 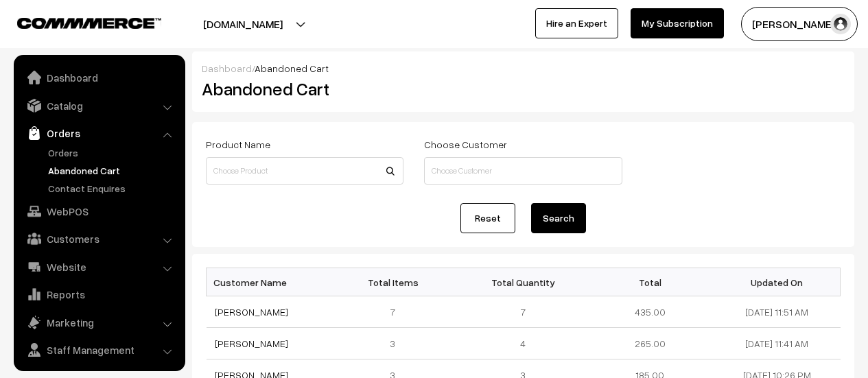 What do you see at coordinates (99, 323) in the screenshot?
I see `a: Marketing` at bounding box center [99, 323].